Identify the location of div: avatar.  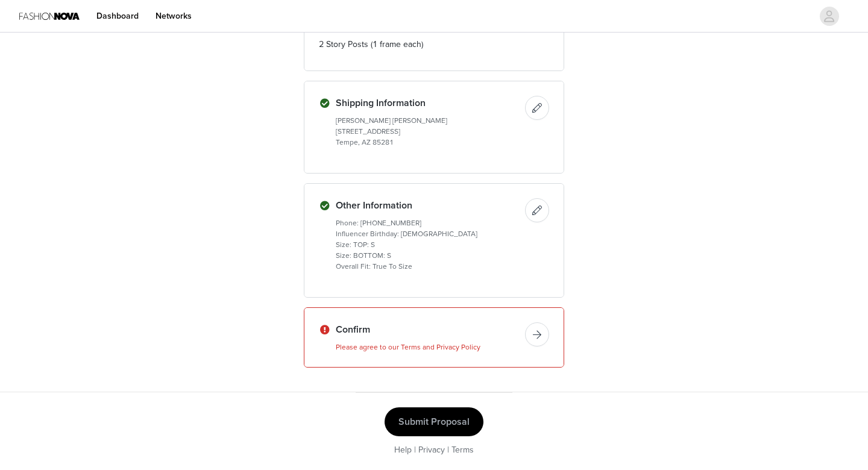
(829, 16).